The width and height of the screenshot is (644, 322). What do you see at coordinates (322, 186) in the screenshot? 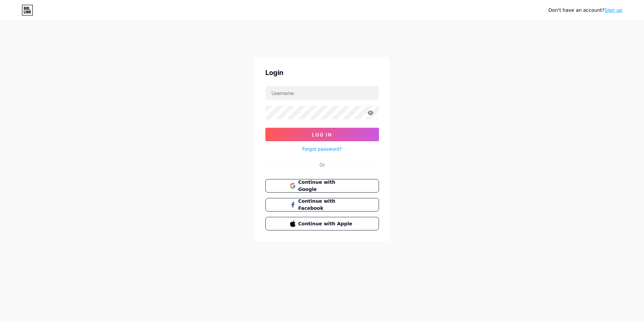
I see `a: Continue with Google` at bounding box center [322, 186].